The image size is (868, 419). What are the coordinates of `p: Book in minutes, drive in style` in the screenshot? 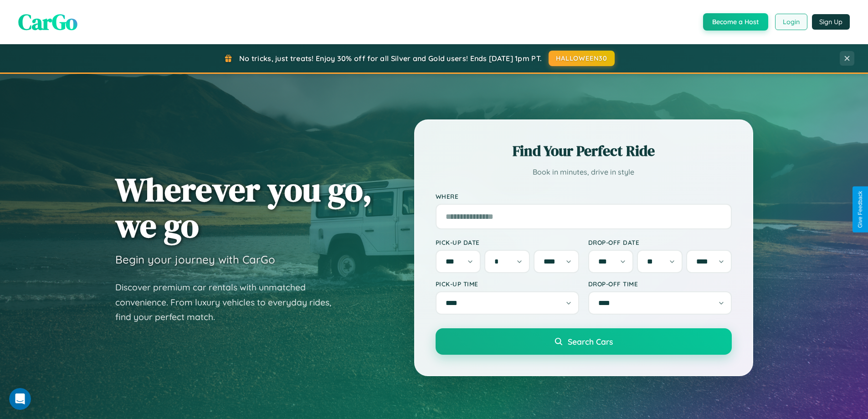 It's located at (584, 172).